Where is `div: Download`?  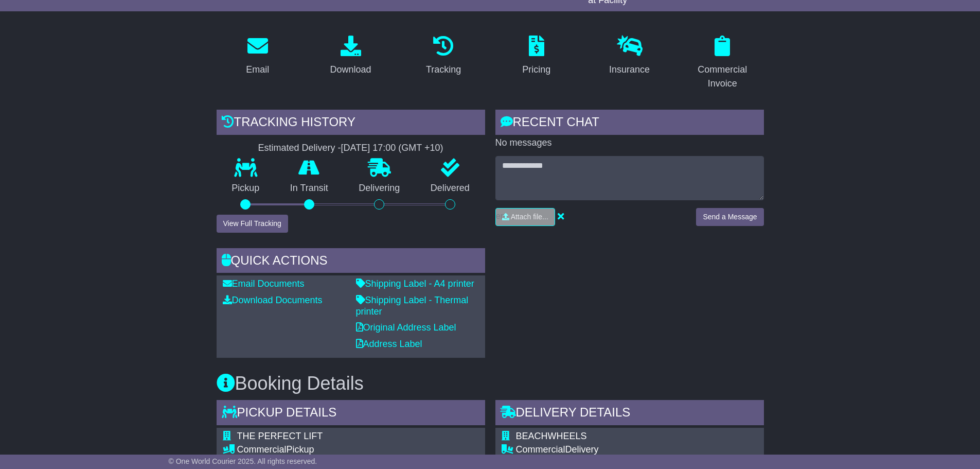
div: Download is located at coordinates (350, 69).